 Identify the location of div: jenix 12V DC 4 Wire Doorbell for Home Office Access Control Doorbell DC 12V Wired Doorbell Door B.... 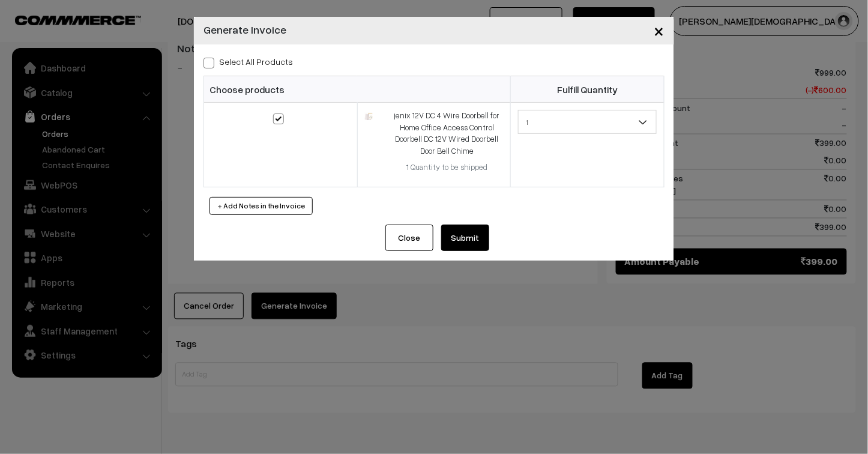
(446, 134).